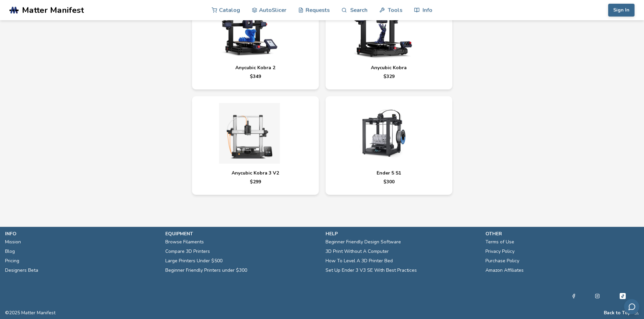 Image resolution: width=644 pixels, height=319 pixels. What do you see at coordinates (242, 233) in the screenshot?
I see `p: equipment` at bounding box center [242, 233].